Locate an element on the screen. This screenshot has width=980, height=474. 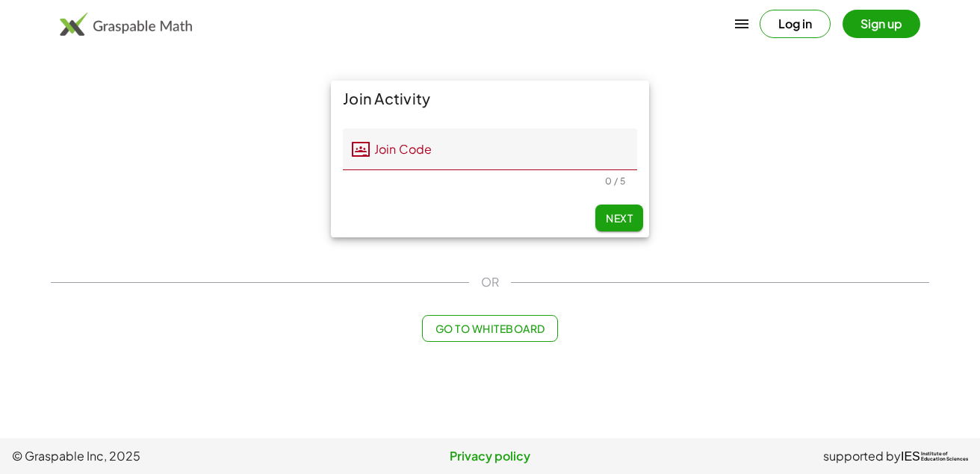
span: Institute of Education Sciences is located at coordinates (944, 457).